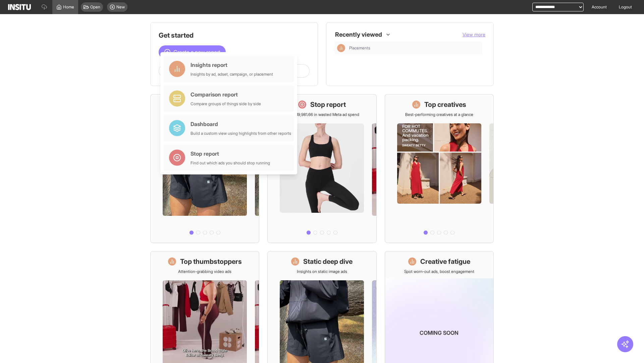 This screenshot has width=644, height=363. Describe the element at coordinates (226, 94) in the screenshot. I see `div: Comparison report` at that location.